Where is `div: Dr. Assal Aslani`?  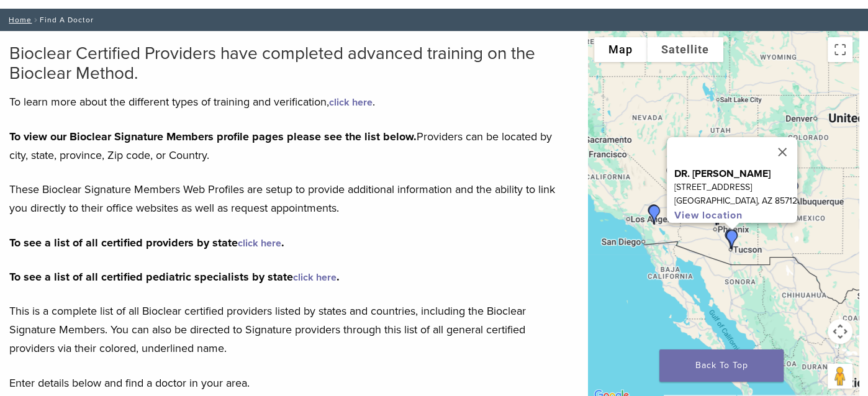 div: Dr. Assal Aslani is located at coordinates (655, 215).